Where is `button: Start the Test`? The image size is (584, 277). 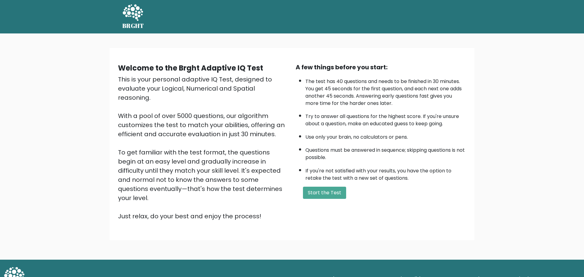
button: Start the Test is located at coordinates (324, 193).